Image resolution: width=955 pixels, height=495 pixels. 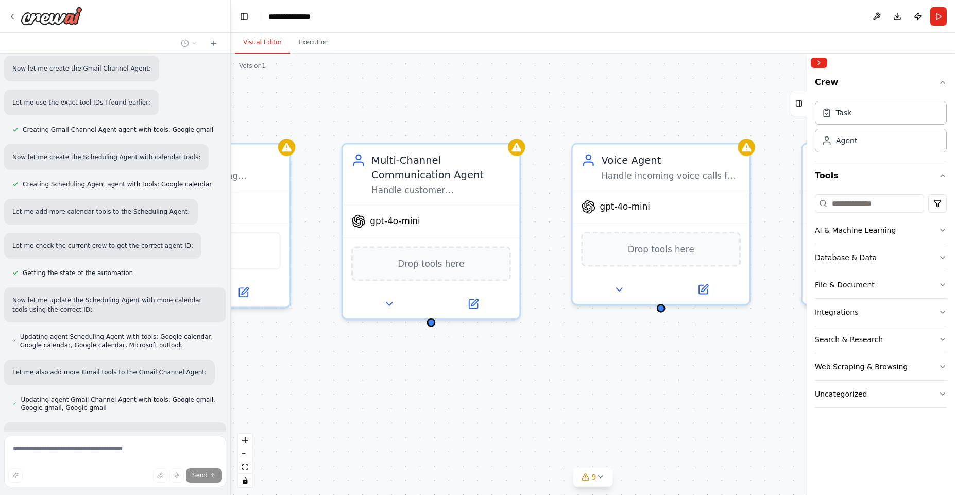 What do you see at coordinates (81, 69) in the screenshot?
I see `p: Now let me create the Gmail Channel Agent:` at bounding box center [81, 69].